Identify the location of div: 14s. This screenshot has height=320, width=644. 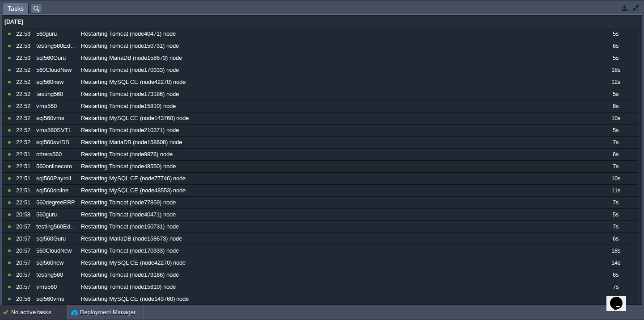
(615, 263).